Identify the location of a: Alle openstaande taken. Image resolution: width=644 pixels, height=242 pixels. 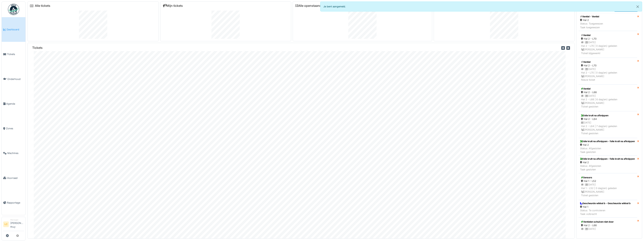
(313, 6).